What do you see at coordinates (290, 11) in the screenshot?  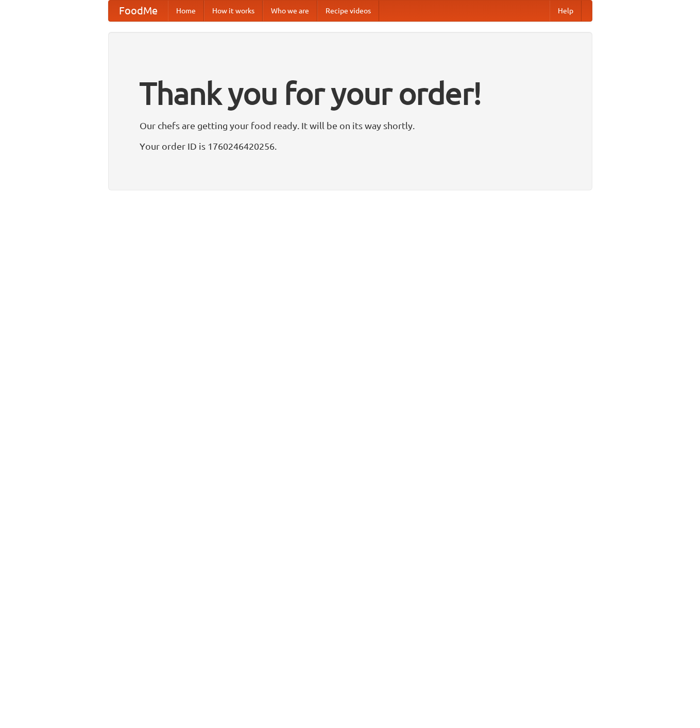 I see `a: Who we are` at bounding box center [290, 11].